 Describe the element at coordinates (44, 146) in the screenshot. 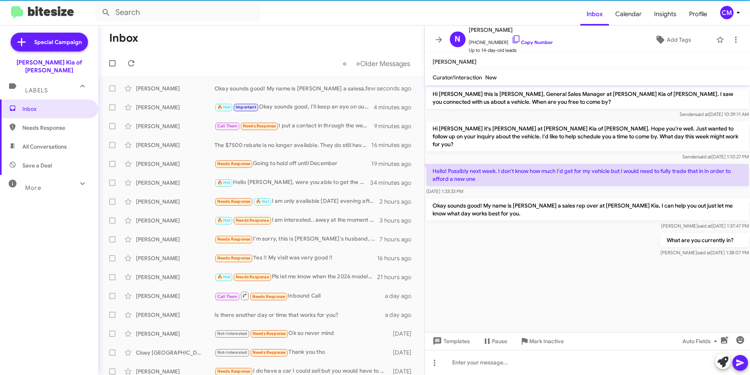

I see `span: All Conversations` at that location.